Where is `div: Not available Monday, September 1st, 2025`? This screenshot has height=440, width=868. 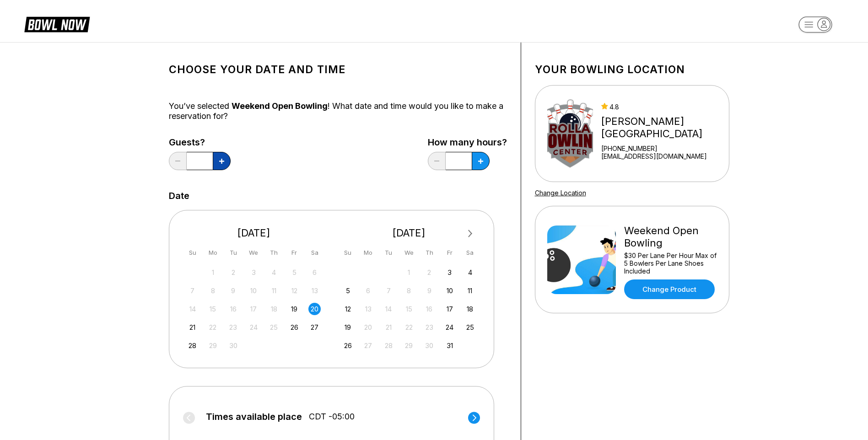
div: Not available Monday, September 1st, 2025 is located at coordinates (213, 272).